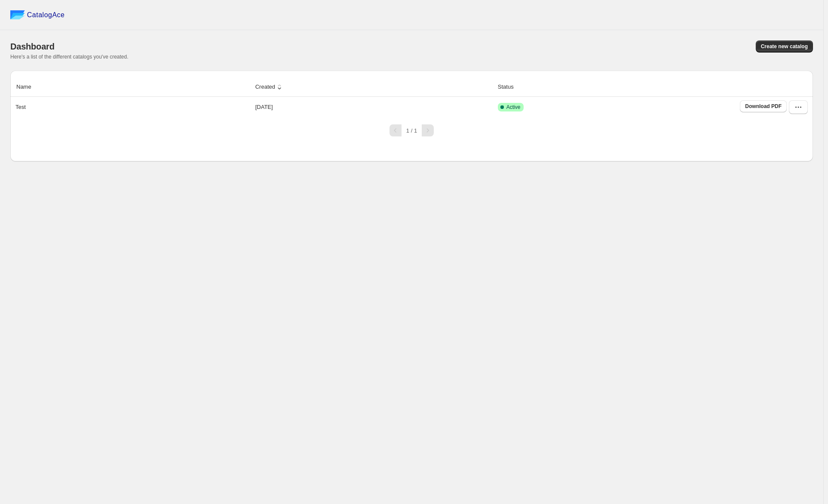 This screenshot has width=828, height=504. Describe the element at coordinates (21, 107) in the screenshot. I see `p: Test` at that location.